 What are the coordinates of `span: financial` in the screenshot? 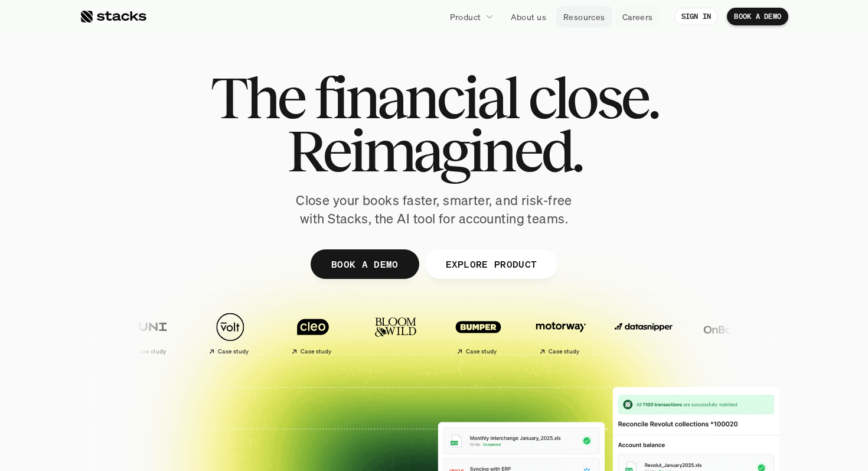 It's located at (415, 98).